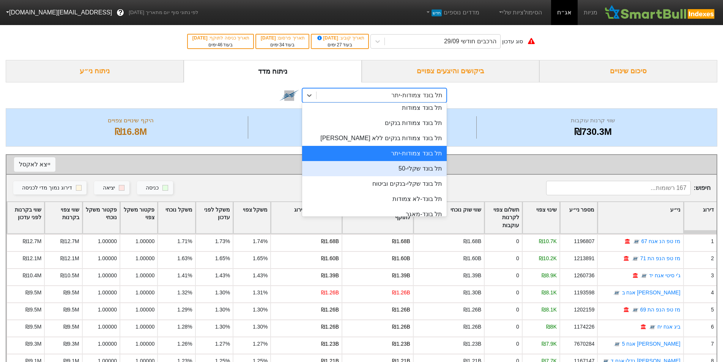 This screenshot has width=723, height=362. I want to click on div: ₪12.7M, so click(70, 241).